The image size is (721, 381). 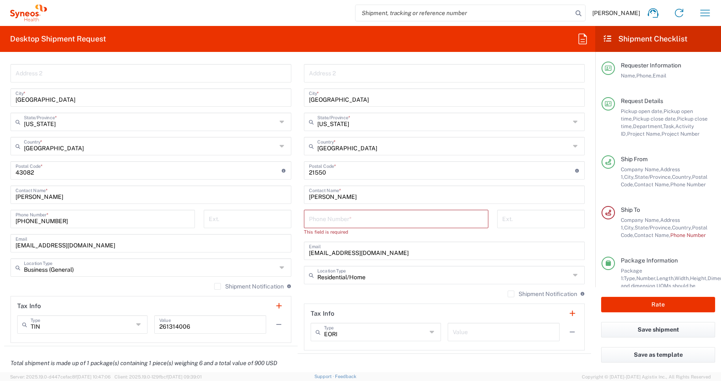 What do you see at coordinates (645, 39) in the screenshot?
I see `h2: Shipment Checklist` at bounding box center [645, 39].